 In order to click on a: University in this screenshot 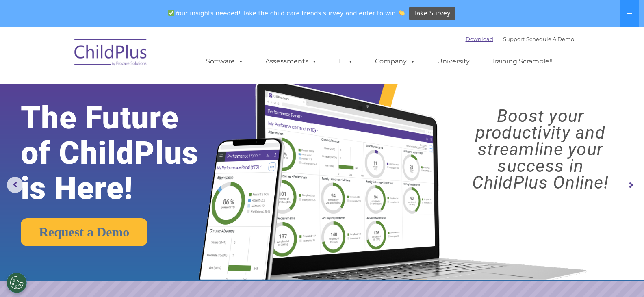, I will do `click(453, 61)`.